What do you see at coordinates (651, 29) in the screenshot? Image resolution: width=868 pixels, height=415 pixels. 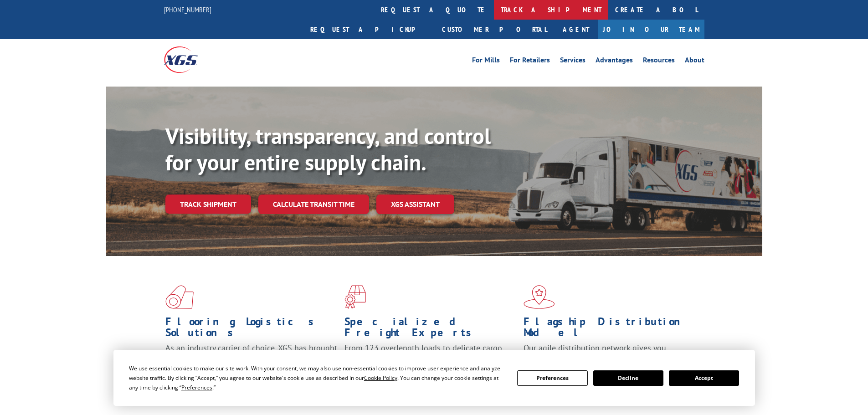 I see `a: Join Our Team` at bounding box center [651, 29].